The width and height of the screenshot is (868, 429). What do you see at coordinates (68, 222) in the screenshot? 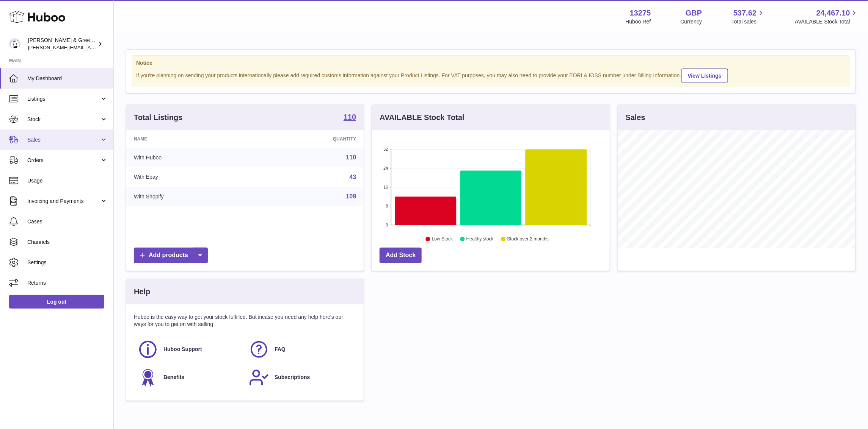
I see `span: Cases` at bounding box center [68, 222].